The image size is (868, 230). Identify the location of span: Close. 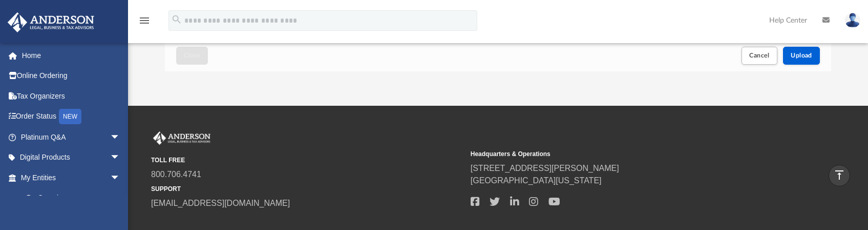
(192, 55).